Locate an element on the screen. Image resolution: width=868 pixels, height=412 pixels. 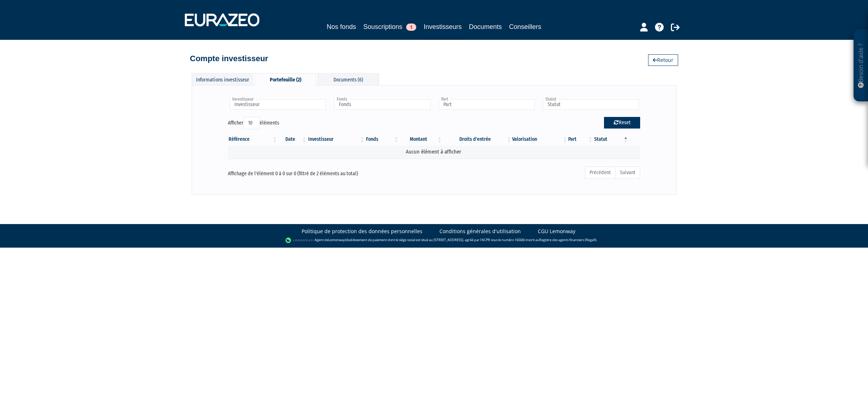
img: 1732889491-logotype_eurazeo_blanc_rvb.png is located at coordinates (222, 20).